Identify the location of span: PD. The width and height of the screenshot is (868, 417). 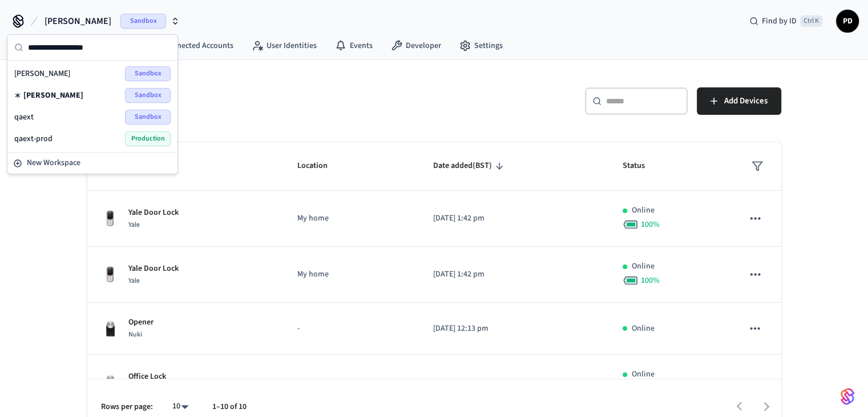
(848, 21).